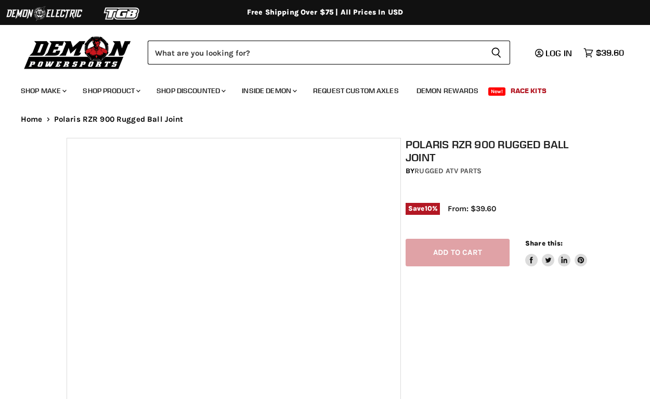 The width and height of the screenshot is (650, 399). I want to click on a: Race Kits, so click(529, 91).